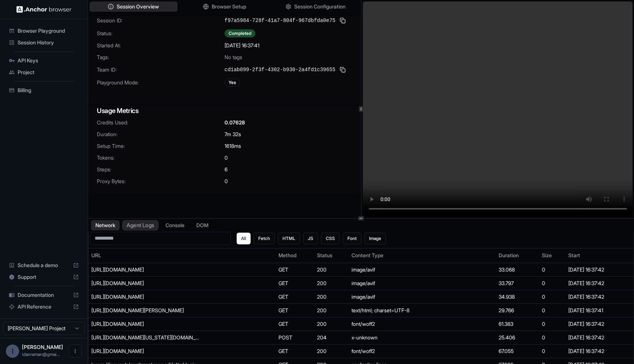 Image resolution: width=634 pixels, height=364 pixels. I want to click on td: 204, so click(331, 337).